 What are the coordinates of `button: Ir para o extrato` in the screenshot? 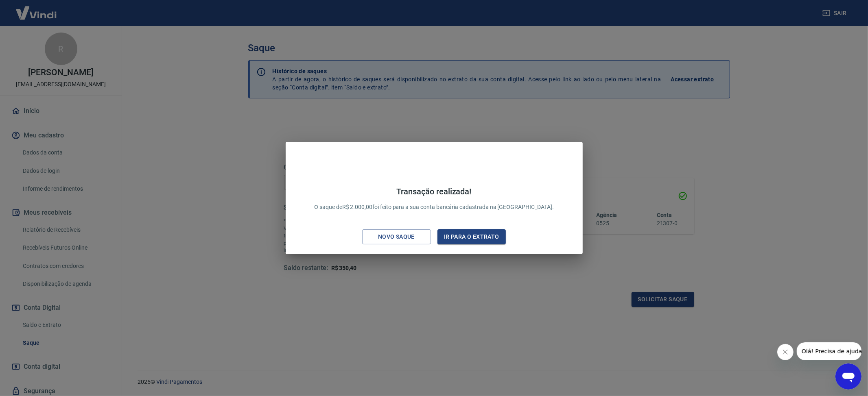 It's located at (472, 237).